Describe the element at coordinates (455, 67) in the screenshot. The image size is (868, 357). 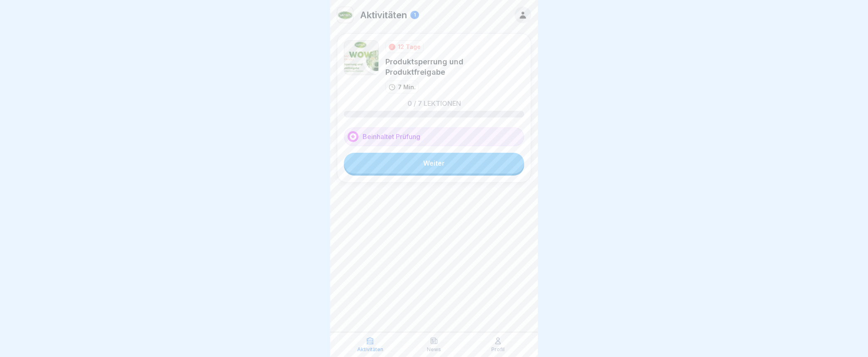
I see `div: Produktsperrung und Produktfreigabe` at that location.